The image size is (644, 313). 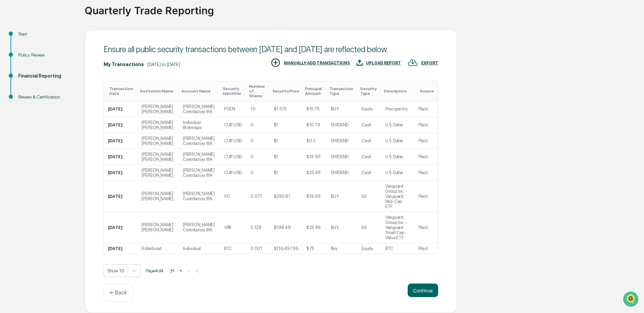 I want to click on div: $1.575, so click(x=280, y=109).